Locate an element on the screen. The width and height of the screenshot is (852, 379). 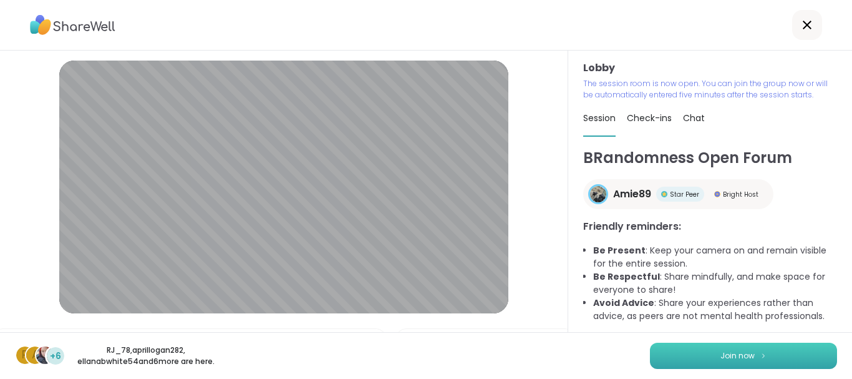
h3: Friendly reminders: is located at coordinates (710, 227).